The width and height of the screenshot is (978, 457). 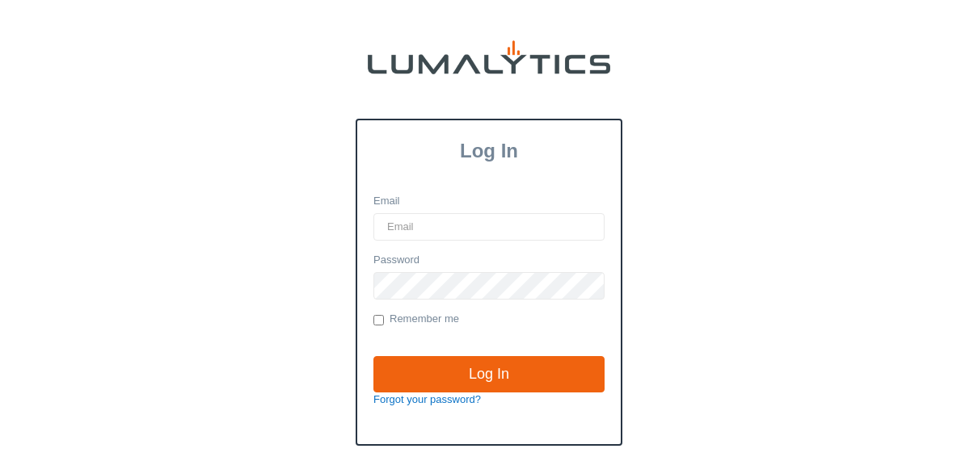 I want to click on h3: Log In, so click(x=489, y=151).